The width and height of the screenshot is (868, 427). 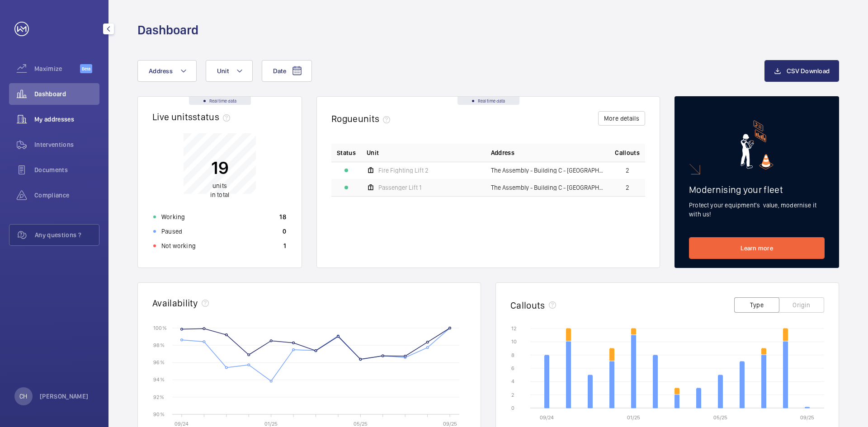 I want to click on button: Origin, so click(x=802, y=306).